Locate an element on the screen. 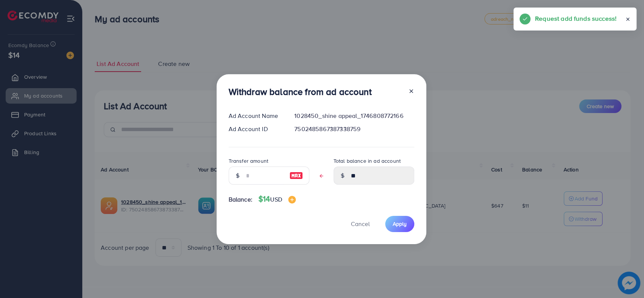 The image size is (644, 298). span: Cancel is located at coordinates (360, 224).